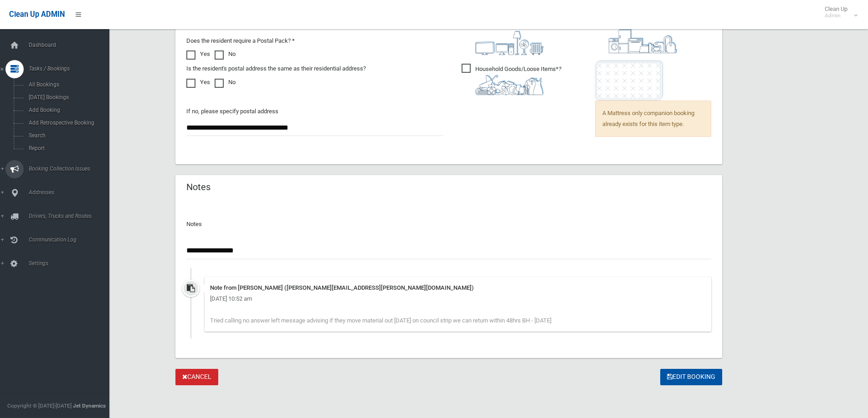 The image size is (868, 418). I want to click on span: Add Retrospective Booking, so click(67, 123).